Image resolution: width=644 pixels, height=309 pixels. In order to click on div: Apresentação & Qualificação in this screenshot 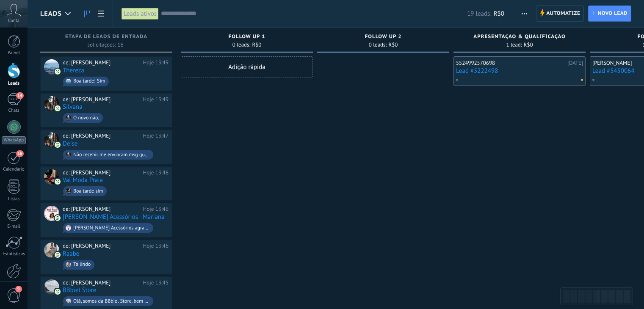, I will do `click(519, 37)`.